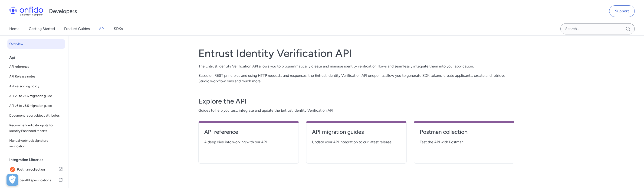  I want to click on a: API, so click(102, 29).